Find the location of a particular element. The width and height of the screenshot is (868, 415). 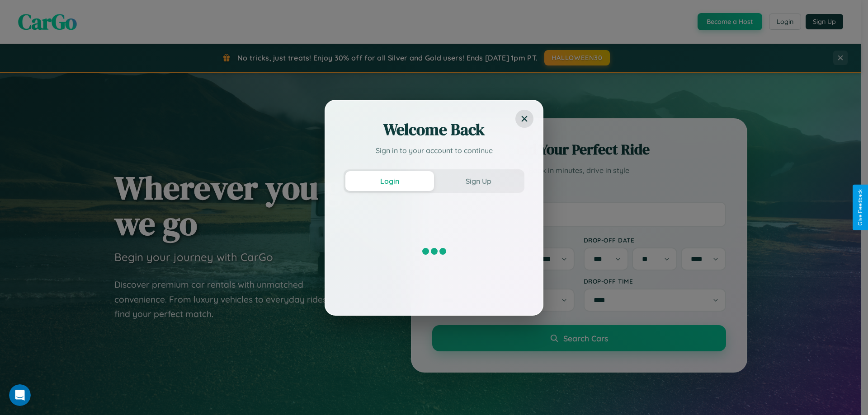

p: Sign in to your account to continue is located at coordinates (434, 150).